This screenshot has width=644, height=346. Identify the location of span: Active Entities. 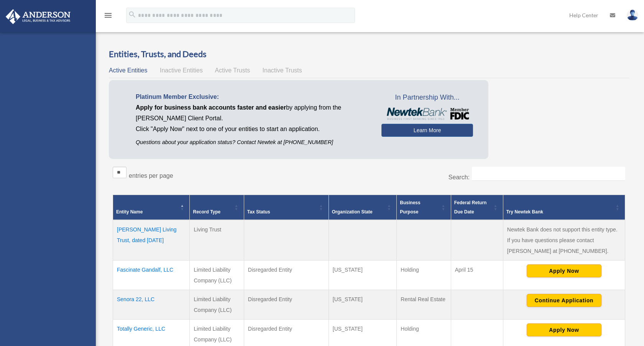
(128, 70).